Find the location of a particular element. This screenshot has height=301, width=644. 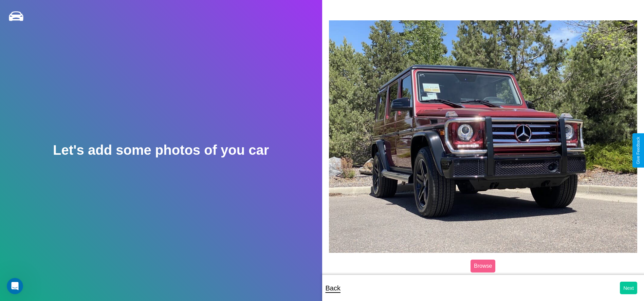

div: Give Feedback is located at coordinates (638, 150).